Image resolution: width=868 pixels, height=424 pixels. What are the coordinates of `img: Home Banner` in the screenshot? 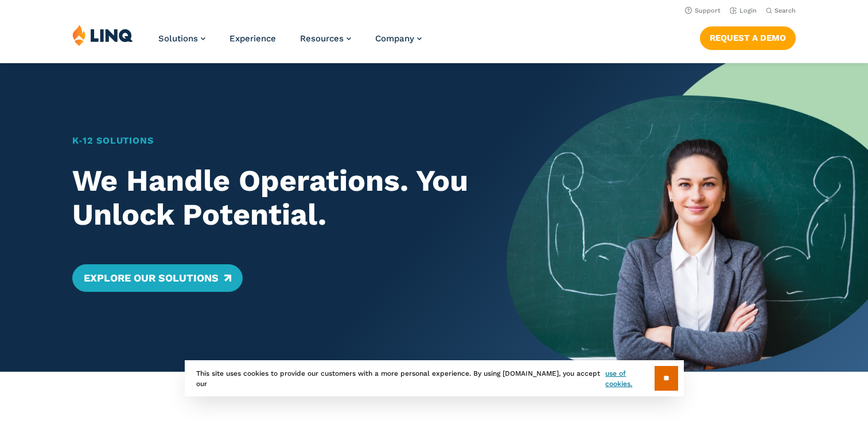 It's located at (687, 217).